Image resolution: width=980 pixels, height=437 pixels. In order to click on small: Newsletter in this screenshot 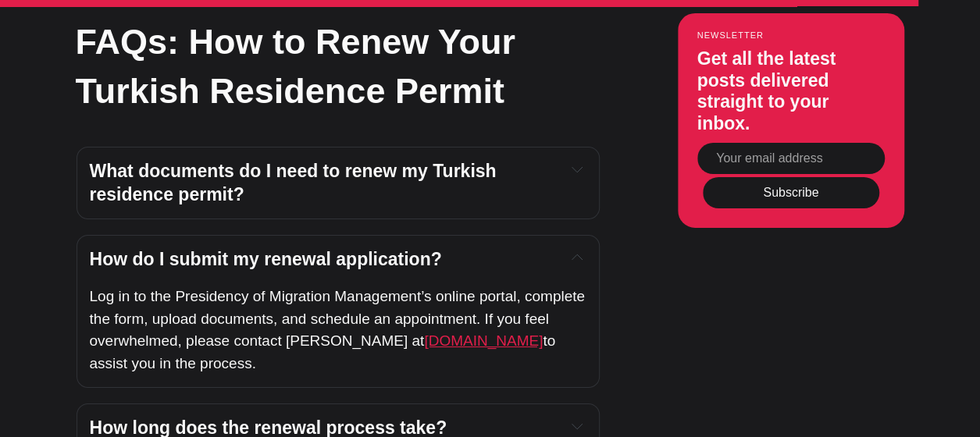, I will do `click(791, 36)`.